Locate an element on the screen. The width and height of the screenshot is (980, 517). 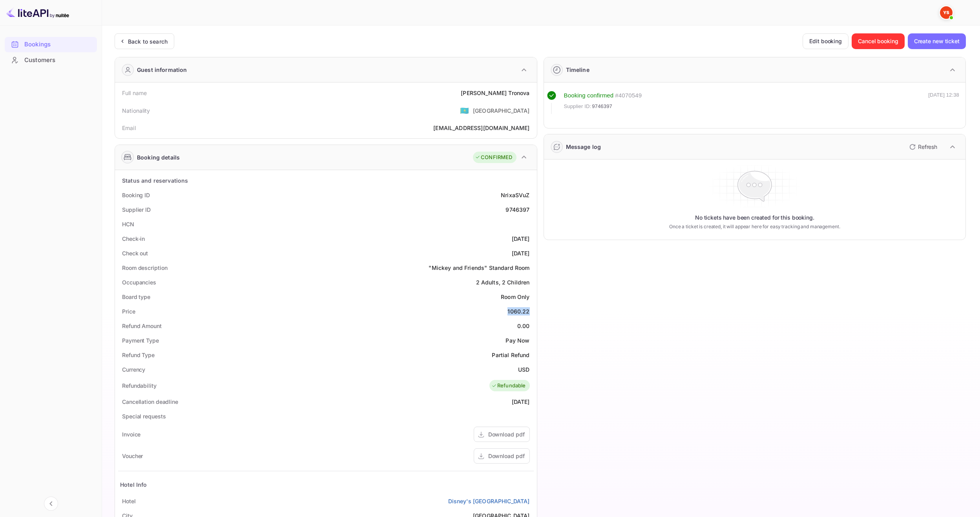
div: 2 Adults, 2 Children is located at coordinates (503, 282).